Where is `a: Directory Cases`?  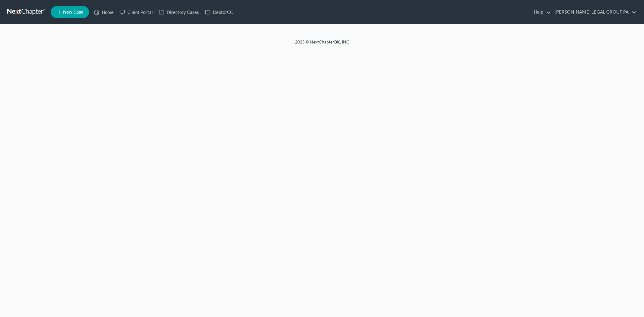 a: Directory Cases is located at coordinates (179, 12).